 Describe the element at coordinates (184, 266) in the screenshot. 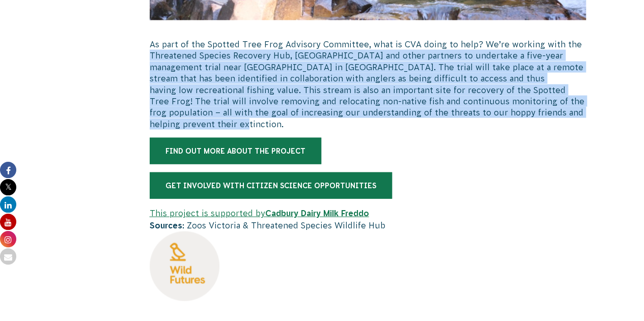

I see `img: Wild Futures` at that location.